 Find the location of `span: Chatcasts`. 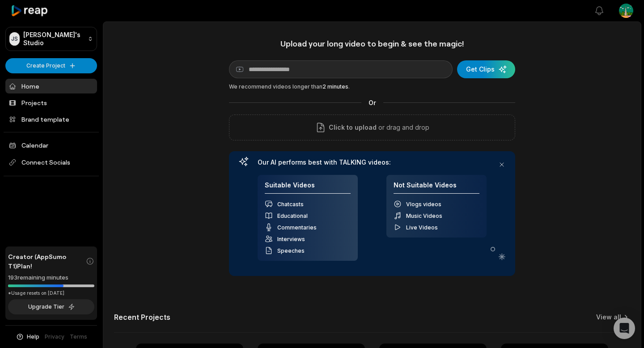

span: Chatcasts is located at coordinates (290, 204).